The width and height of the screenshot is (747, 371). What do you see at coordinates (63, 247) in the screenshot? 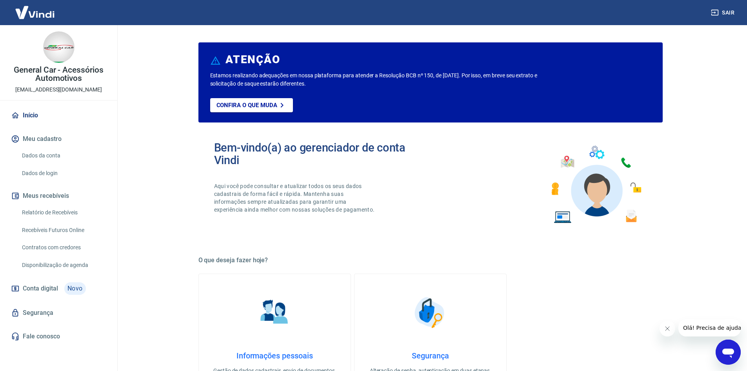
I see `a: Contratos com credores` at bounding box center [63, 247].